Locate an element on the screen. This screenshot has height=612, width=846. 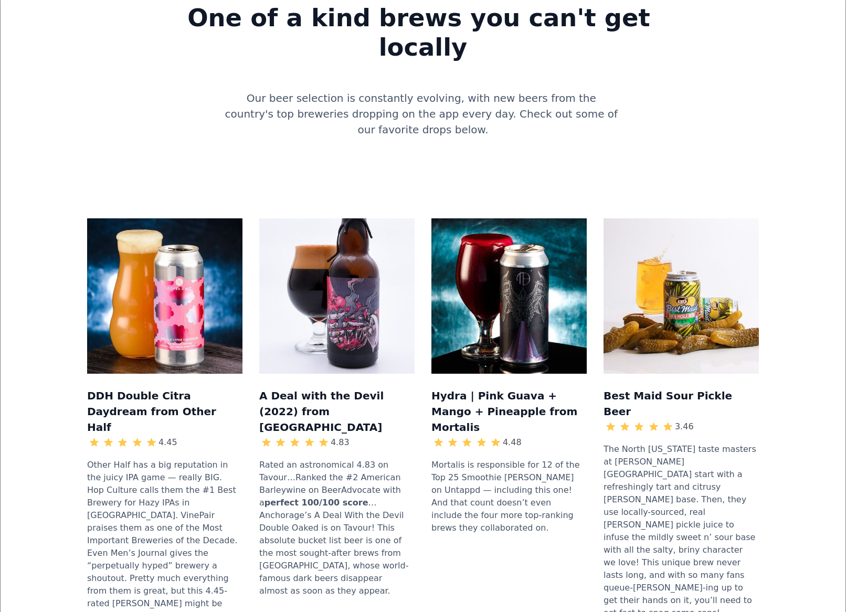
div: Rated an astronomical 4.83 on Tavour…Ranked the #2 American Barleywine on BeerAdvocate with a …An... is located at coordinates (337, 528).